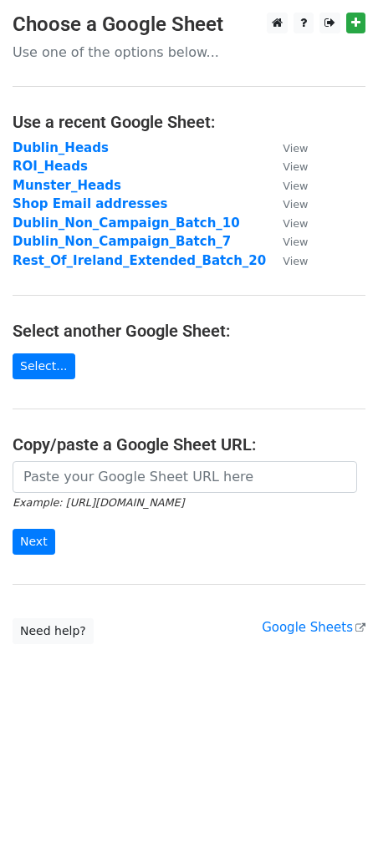 The width and height of the screenshot is (378, 868). I want to click on a: Need help?, so click(53, 631).